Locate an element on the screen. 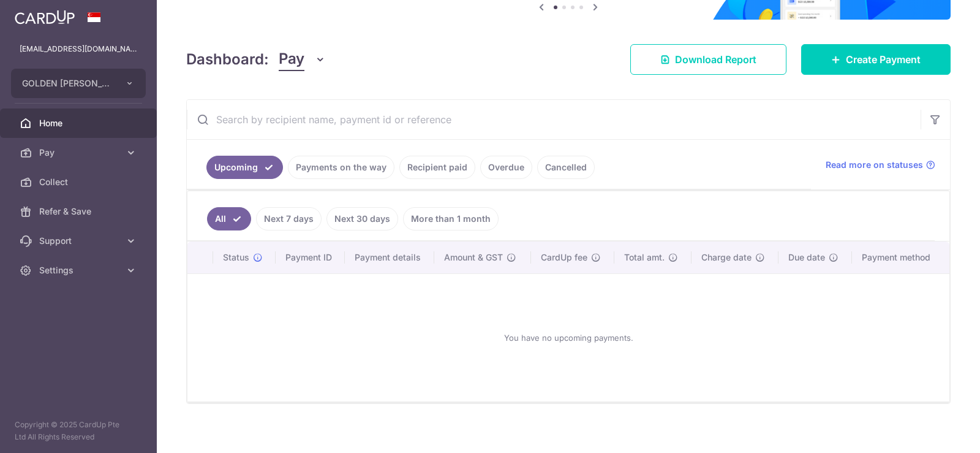 This screenshot has height=453, width=980. span: Due date is located at coordinates (806, 257).